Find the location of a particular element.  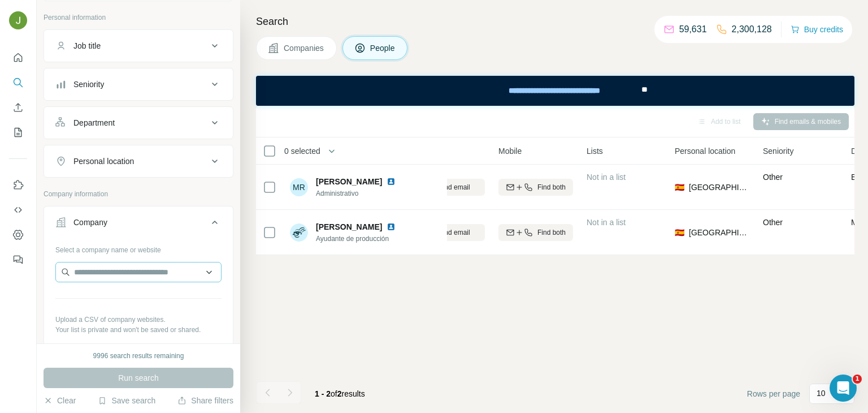

button: Job title is located at coordinates (138, 46).